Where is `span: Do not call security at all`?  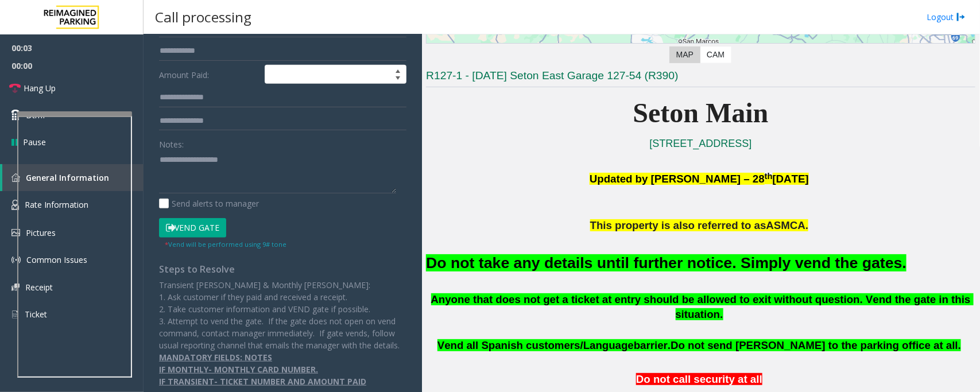
span: Do not call security at all is located at coordinates (699, 379).